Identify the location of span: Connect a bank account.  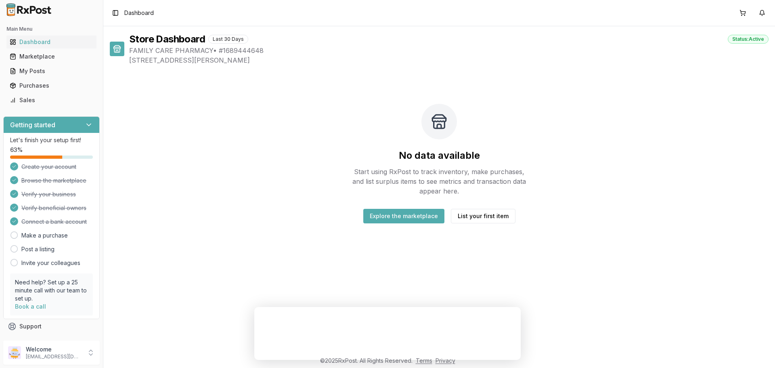
(54, 221).